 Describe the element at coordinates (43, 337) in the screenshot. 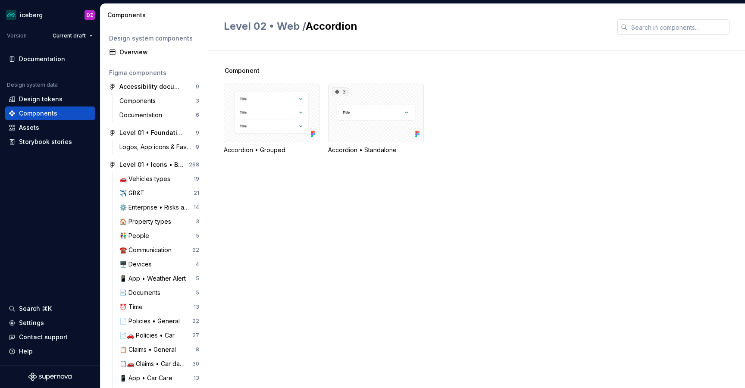

I see `div: Contact support` at that location.